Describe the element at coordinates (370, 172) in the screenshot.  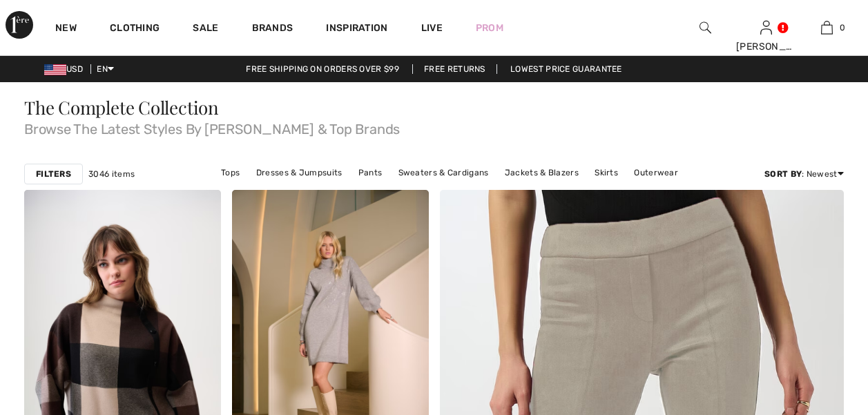
I see `a: Pants` at that location.